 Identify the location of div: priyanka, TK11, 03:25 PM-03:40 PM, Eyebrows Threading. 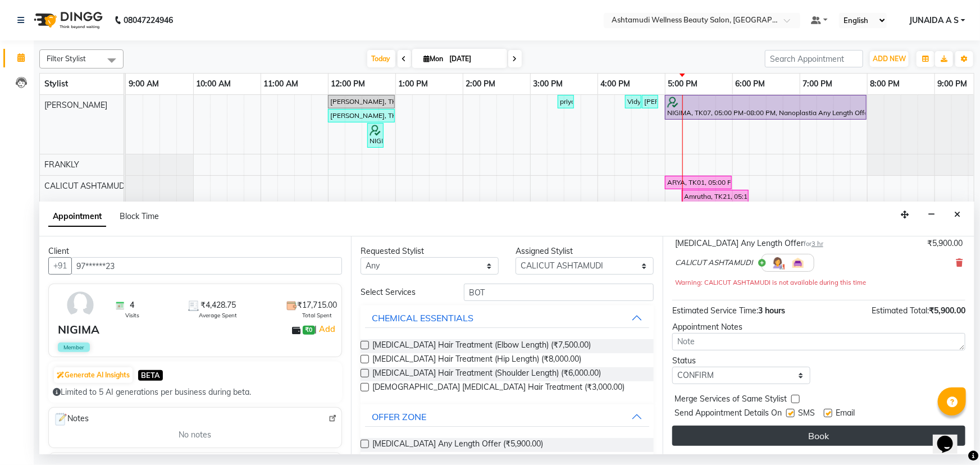
(565, 102).